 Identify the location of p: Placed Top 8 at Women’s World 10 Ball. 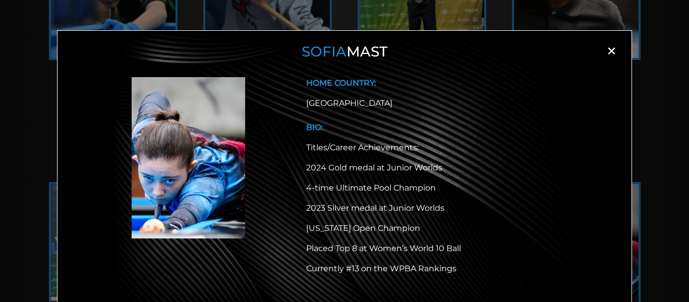
(457, 249).